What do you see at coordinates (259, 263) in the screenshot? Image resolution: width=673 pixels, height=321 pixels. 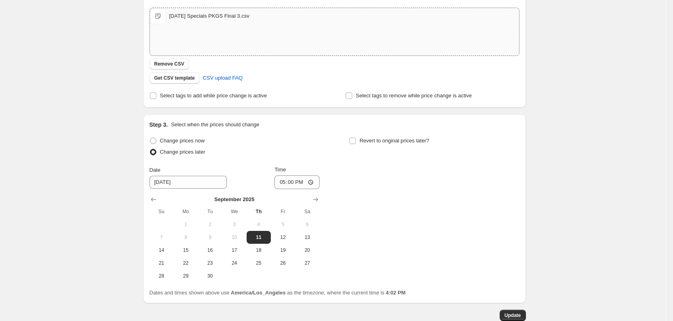 I see `button: Thursday September 25 2025` at bounding box center [259, 263].